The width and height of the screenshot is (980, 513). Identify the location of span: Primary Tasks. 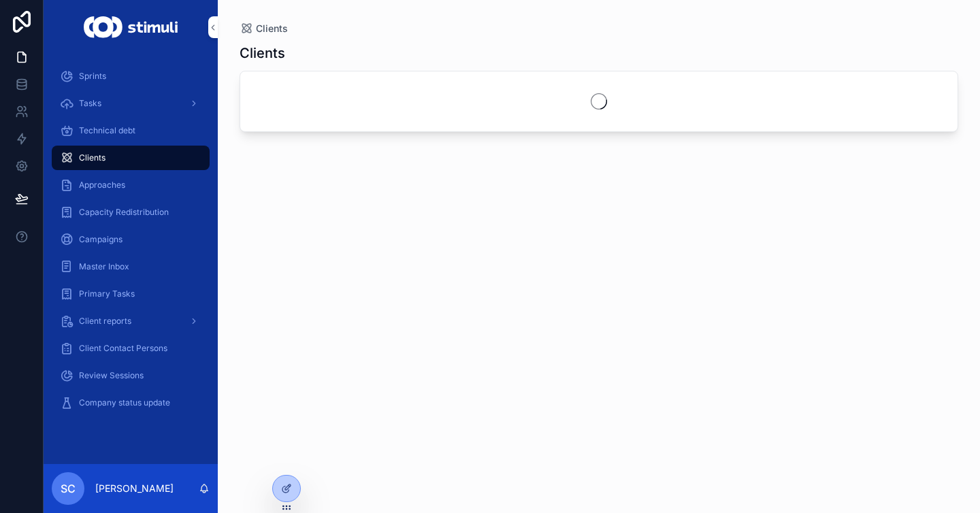
(107, 294).